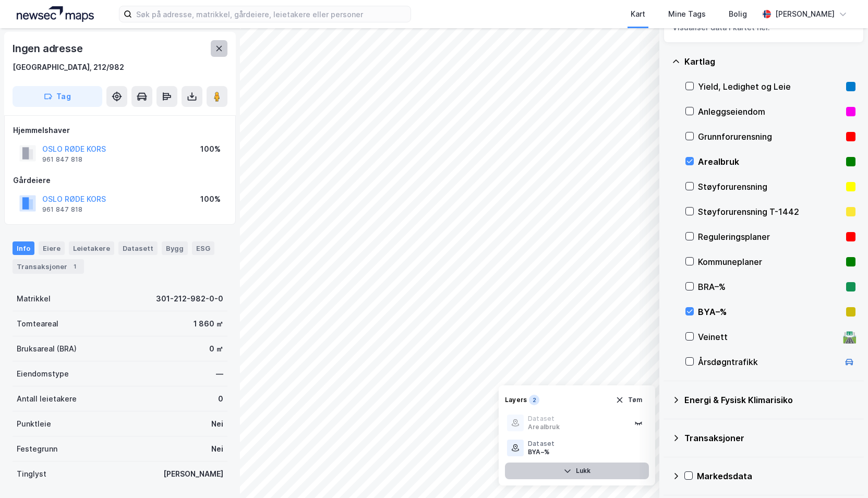 This screenshot has height=498, width=868. Describe the element at coordinates (768, 362) in the screenshot. I see `div: Årsdøgntrafikk` at that location.